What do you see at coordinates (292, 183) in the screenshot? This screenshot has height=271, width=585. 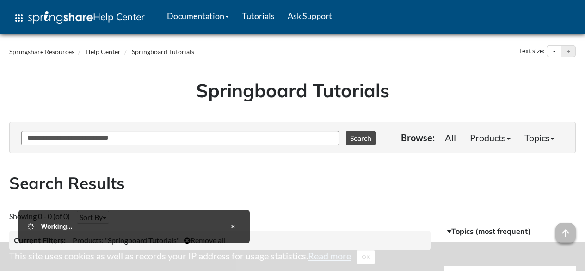 I see `h2: Search Results` at bounding box center [292, 183].